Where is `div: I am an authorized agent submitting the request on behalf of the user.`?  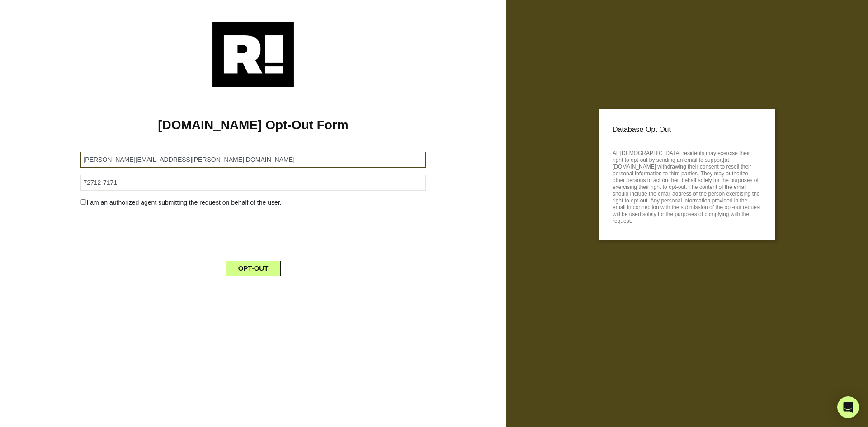
div: I am an authorized agent submitting the request on behalf of the user. is located at coordinates (253, 203).